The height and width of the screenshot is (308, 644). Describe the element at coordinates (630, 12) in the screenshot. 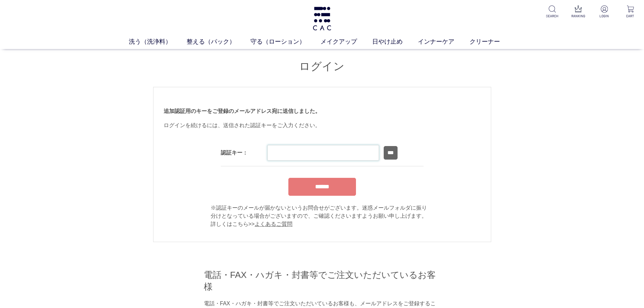

I see `a: CART` at that location.